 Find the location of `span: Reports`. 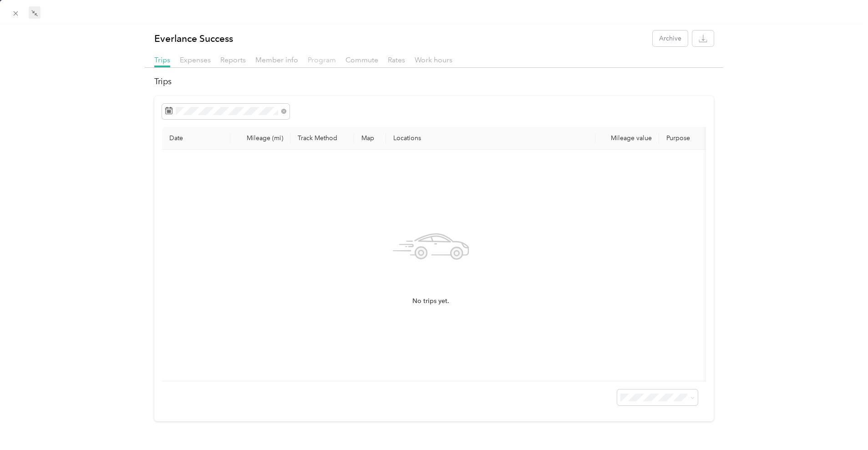

span: Reports is located at coordinates (233, 60).